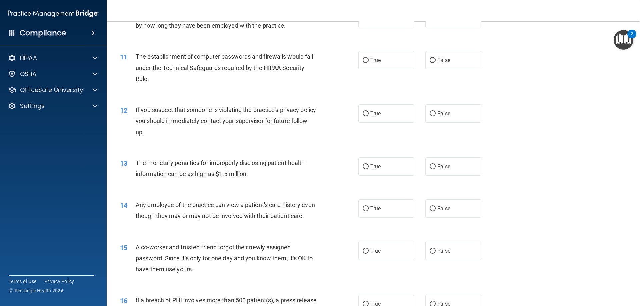 Image resolution: width=640 pixels, height=306 pixels. Describe the element at coordinates (53, 14) in the screenshot. I see `img: PMB logo` at that location.